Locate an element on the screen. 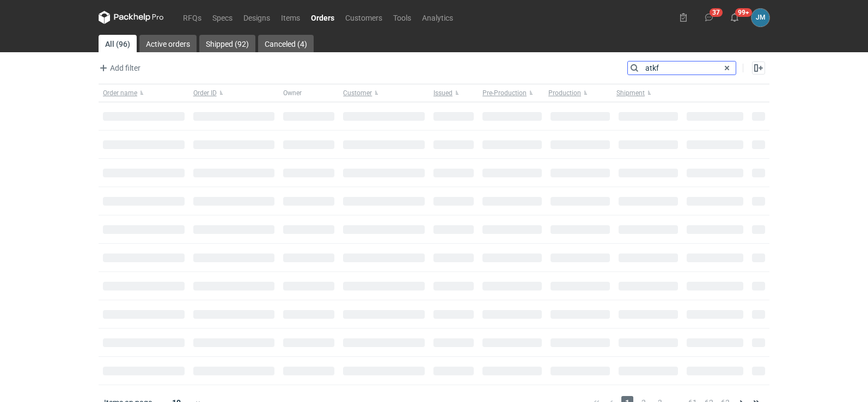 The width and height of the screenshot is (868, 402). a: Canceled (4) is located at coordinates (286, 44).